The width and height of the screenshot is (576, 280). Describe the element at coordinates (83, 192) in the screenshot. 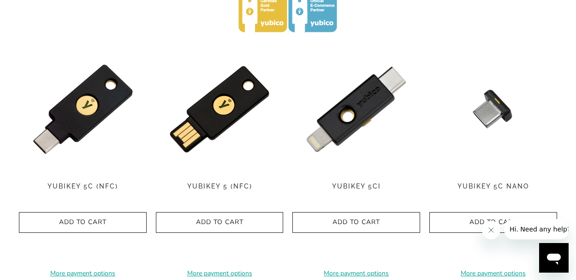

I see `a: YubiKey 5C (NFC)` at that location.